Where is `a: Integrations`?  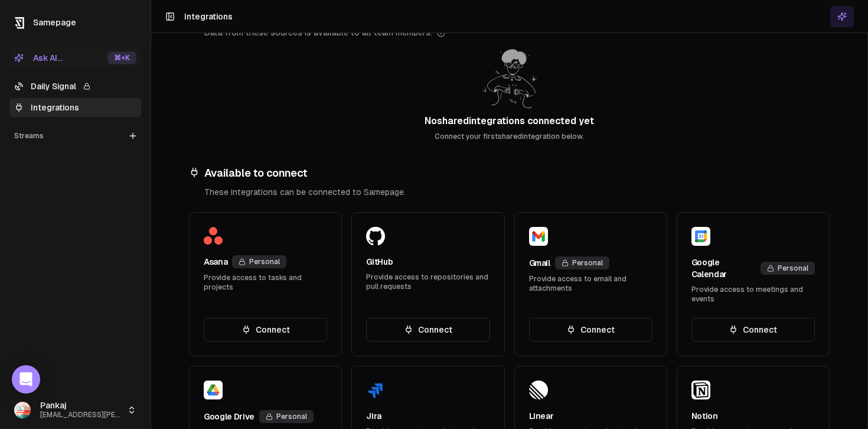 a: Integrations is located at coordinates (75, 108).